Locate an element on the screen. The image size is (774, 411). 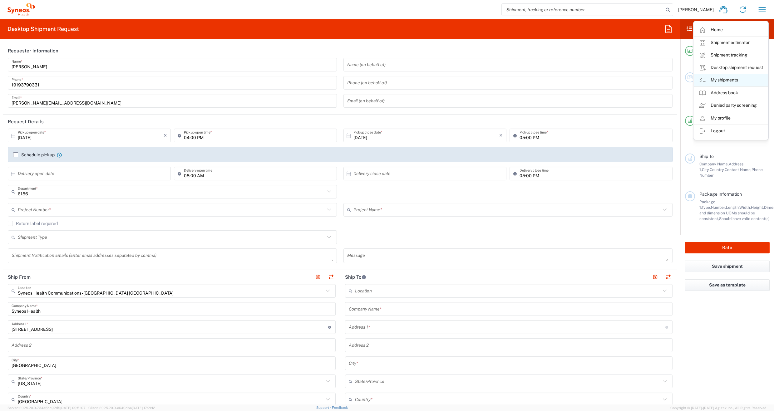
a: Home is located at coordinates (731, 30).